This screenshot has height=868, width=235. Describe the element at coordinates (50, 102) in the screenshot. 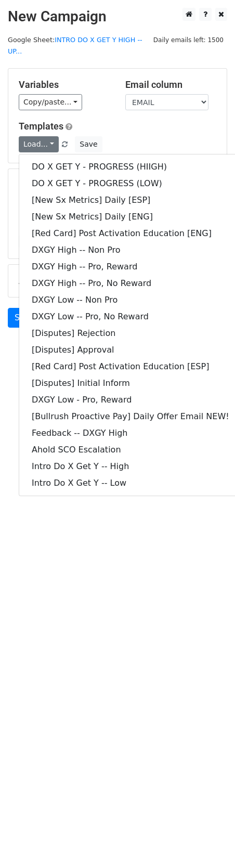

I see `a: Copy/paste...` at that location.